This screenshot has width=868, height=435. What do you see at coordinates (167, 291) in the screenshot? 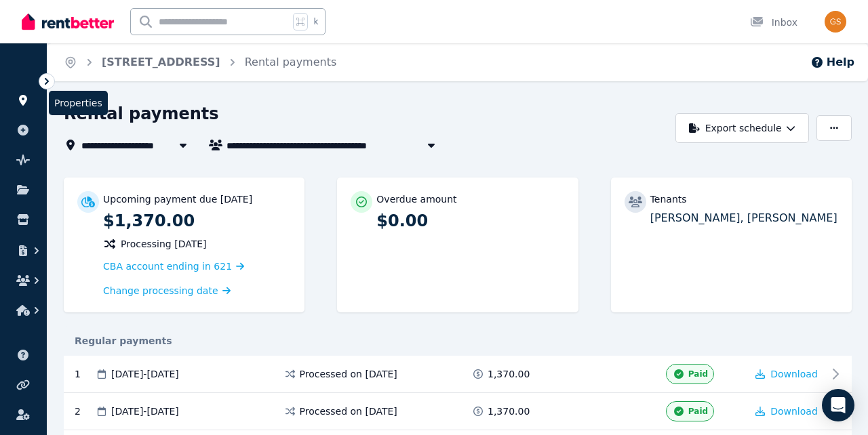
I see `a: Change processing date` at bounding box center [167, 291].